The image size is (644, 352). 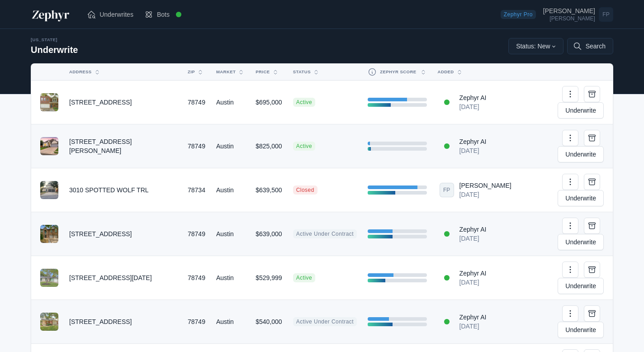 What do you see at coordinates (578, 14) in the screenshot?
I see `a: Open user menu` at bounding box center [578, 14].